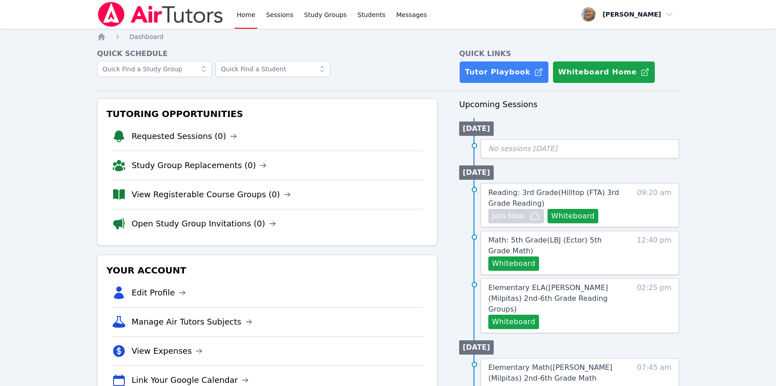 This screenshot has width=776, height=386. What do you see at coordinates (199, 166) in the screenshot?
I see `a: Study Group Replacements (0)` at bounding box center [199, 166].